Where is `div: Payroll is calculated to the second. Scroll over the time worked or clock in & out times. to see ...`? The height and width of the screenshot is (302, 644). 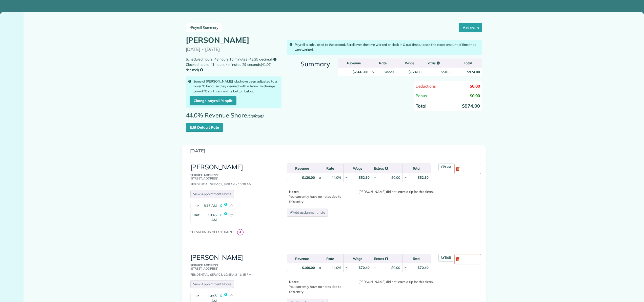 div: Payroll is calculated to the second. Scroll over the time worked or clock in & out times. to see ... is located at coordinates (385, 47).